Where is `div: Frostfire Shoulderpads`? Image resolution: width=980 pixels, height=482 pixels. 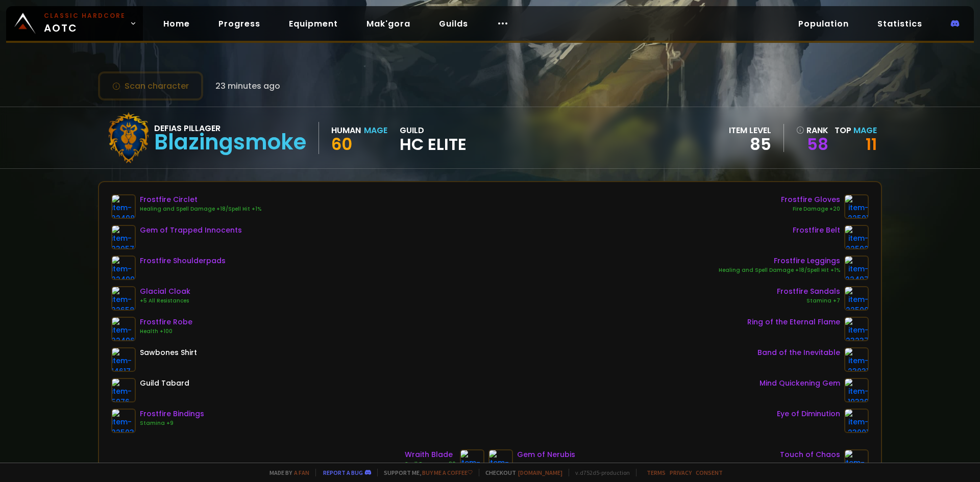
div: Frostfire Shoulderpads is located at coordinates (182, 261).